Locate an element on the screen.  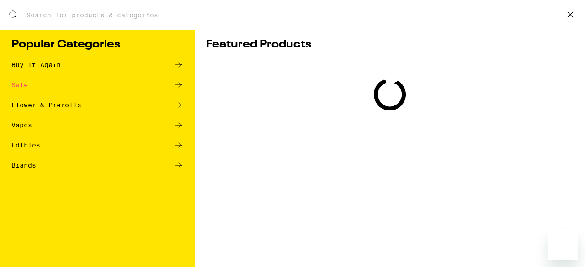
a: Vapes is located at coordinates (97, 125).